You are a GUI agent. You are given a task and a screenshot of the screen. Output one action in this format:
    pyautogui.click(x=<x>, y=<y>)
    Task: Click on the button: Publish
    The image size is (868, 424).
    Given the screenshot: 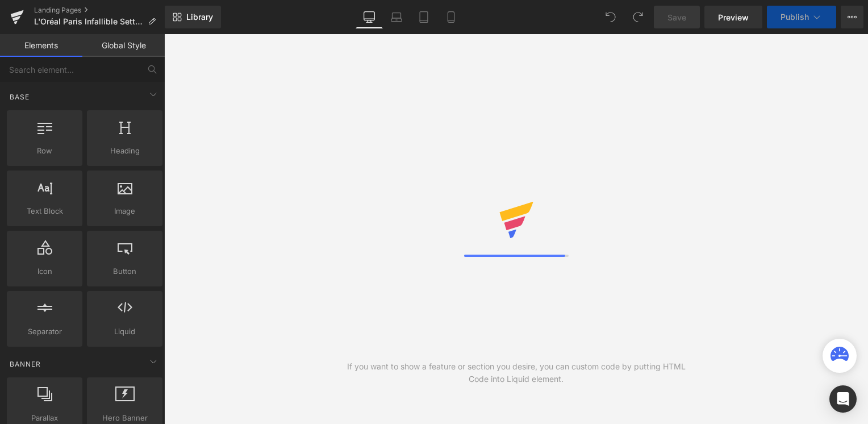 What is the action you would take?
    pyautogui.click(x=801, y=17)
    